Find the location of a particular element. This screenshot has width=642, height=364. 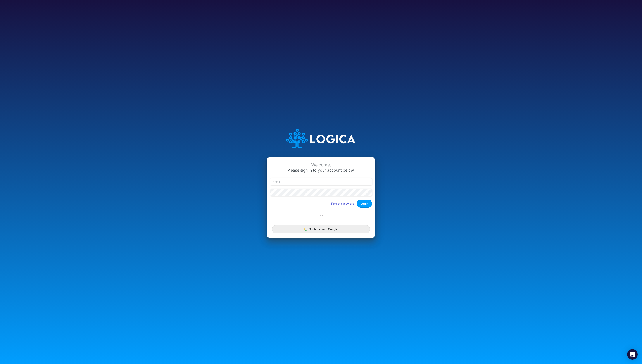

div: Open Intercom Messenger is located at coordinates (633, 355).